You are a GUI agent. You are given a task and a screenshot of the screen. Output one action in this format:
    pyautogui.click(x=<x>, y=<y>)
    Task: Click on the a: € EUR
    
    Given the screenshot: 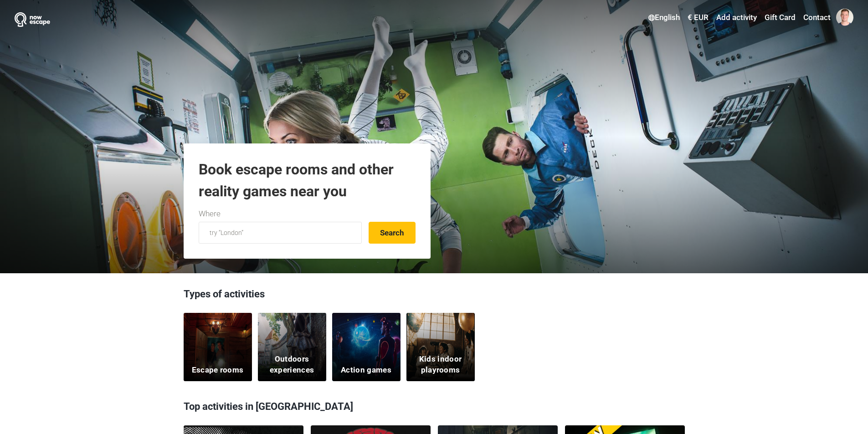 What is the action you would take?
    pyautogui.click(x=698, y=18)
    